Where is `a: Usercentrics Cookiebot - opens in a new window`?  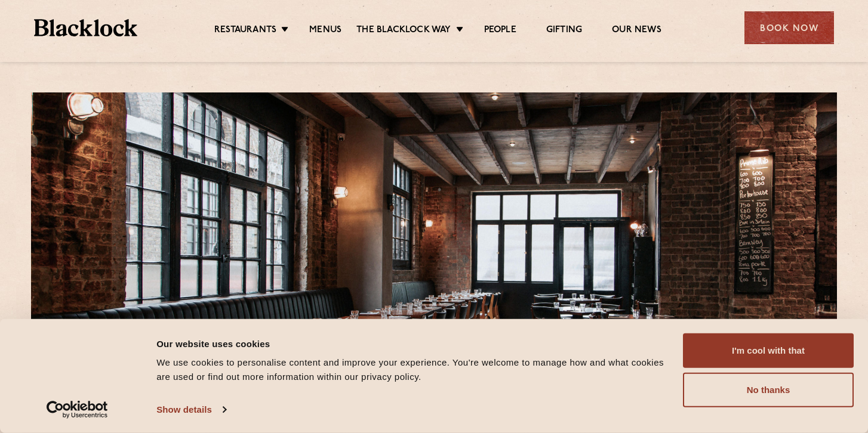 a: Usercentrics Cookiebot - opens in a new window is located at coordinates (77, 410).